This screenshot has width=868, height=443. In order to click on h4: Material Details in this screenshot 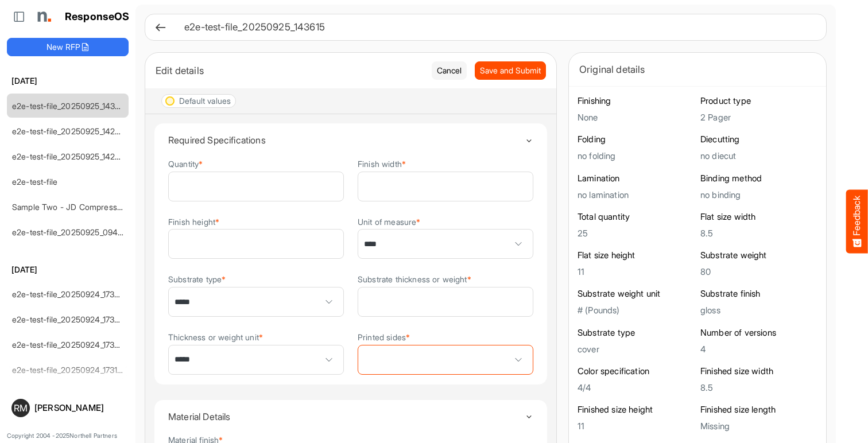, I will do `click(346, 417)`.